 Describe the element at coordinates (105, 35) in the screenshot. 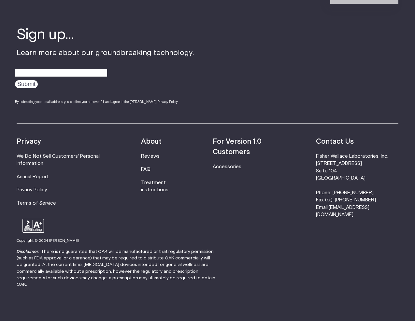

I see `h4: Sign up...` at that location.